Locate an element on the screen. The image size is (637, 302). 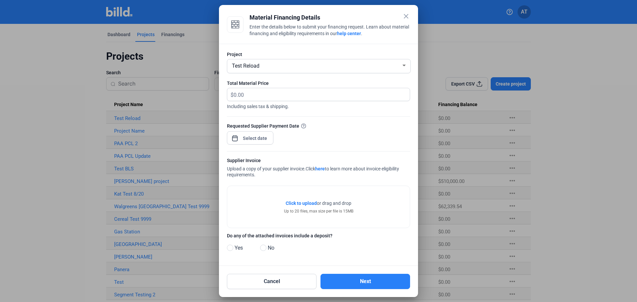
button: Open calendar is located at coordinates (235, 135).